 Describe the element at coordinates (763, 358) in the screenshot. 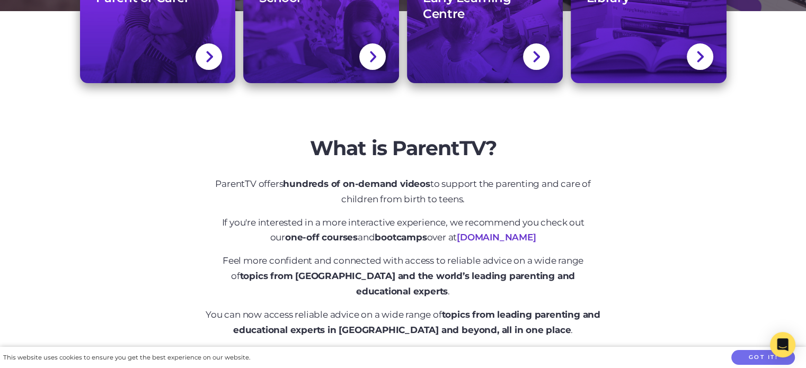

I see `button: Got it!` at that location.